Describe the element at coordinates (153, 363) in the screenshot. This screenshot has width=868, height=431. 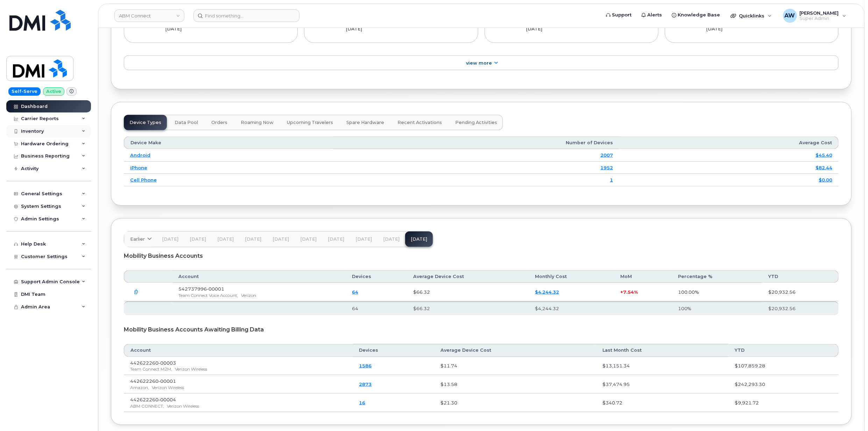
I see `span: 442622260-00003` at that location.